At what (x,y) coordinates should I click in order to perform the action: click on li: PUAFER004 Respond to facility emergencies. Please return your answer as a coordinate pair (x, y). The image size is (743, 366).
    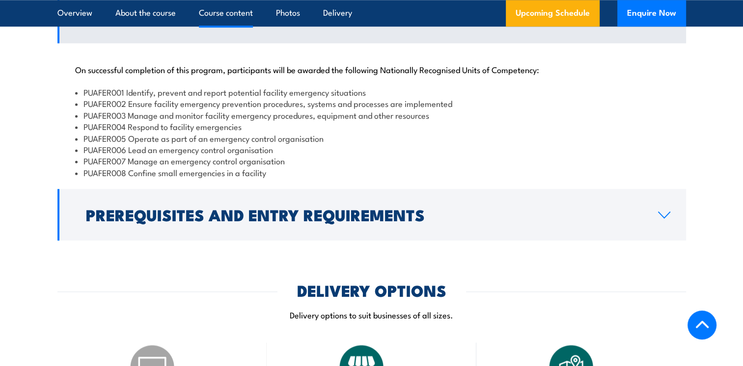
    Looking at the image, I should click on (372, 126).